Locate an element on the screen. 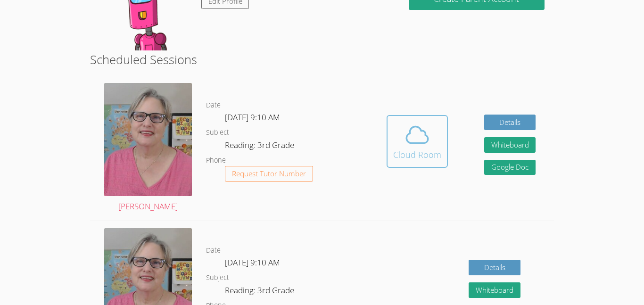 The height and width of the screenshot is (305, 644). span: Request Tutor Number is located at coordinates (269, 174).